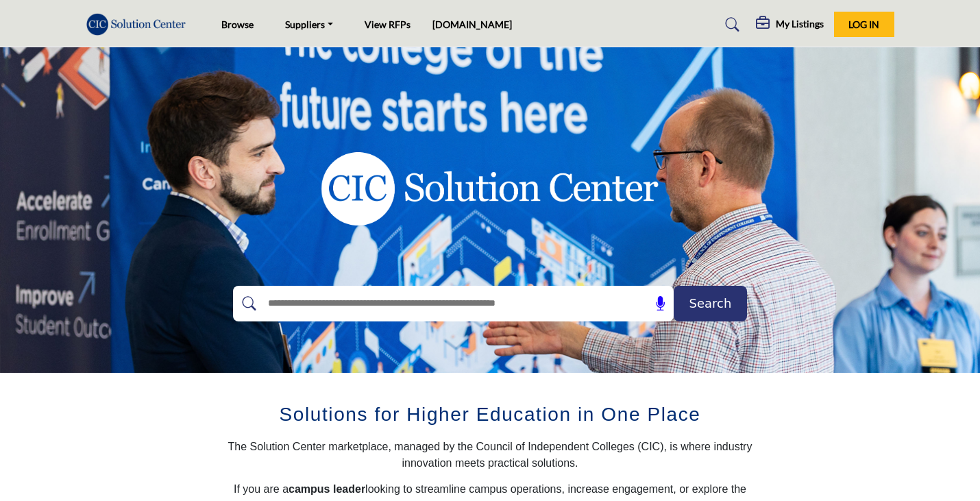 The width and height of the screenshot is (980, 501). What do you see at coordinates (490, 189) in the screenshot?
I see `img: image` at bounding box center [490, 189].